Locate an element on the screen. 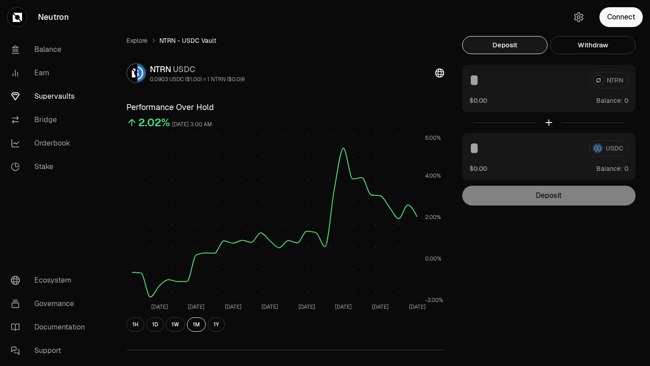  tspan: -2.00% is located at coordinates (434, 300).